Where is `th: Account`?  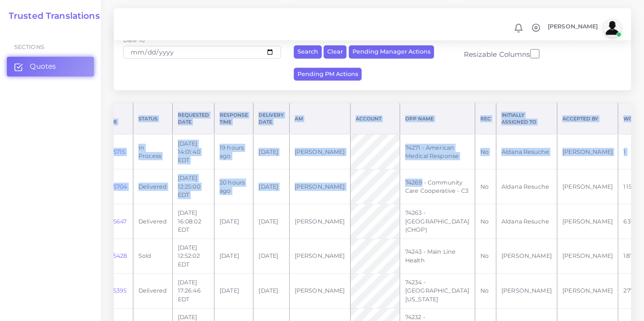 th: Account is located at coordinates (375, 119).